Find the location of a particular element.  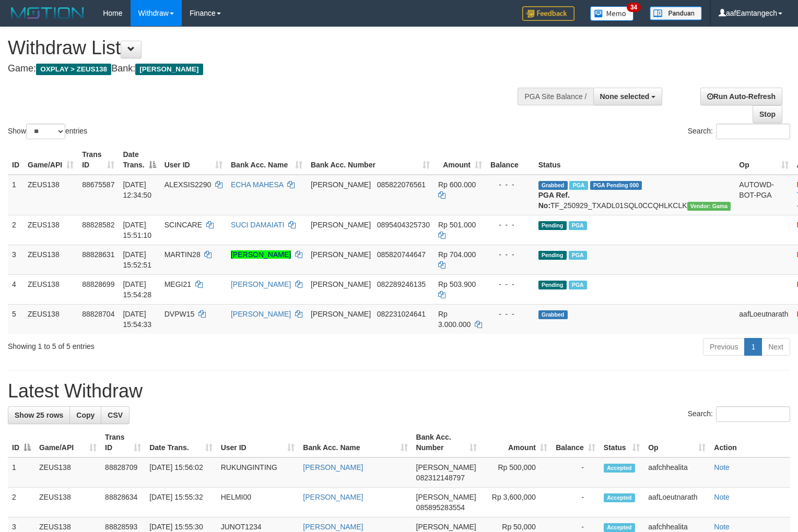

a: ECHA MAHESA is located at coordinates (257, 185).